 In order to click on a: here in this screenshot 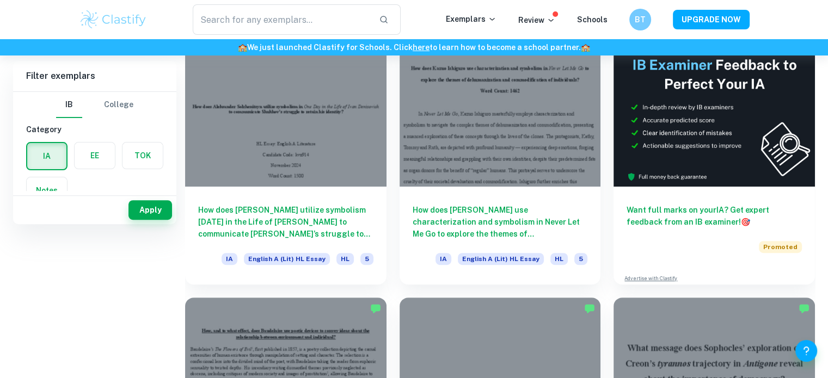, I will do `click(421, 47)`.